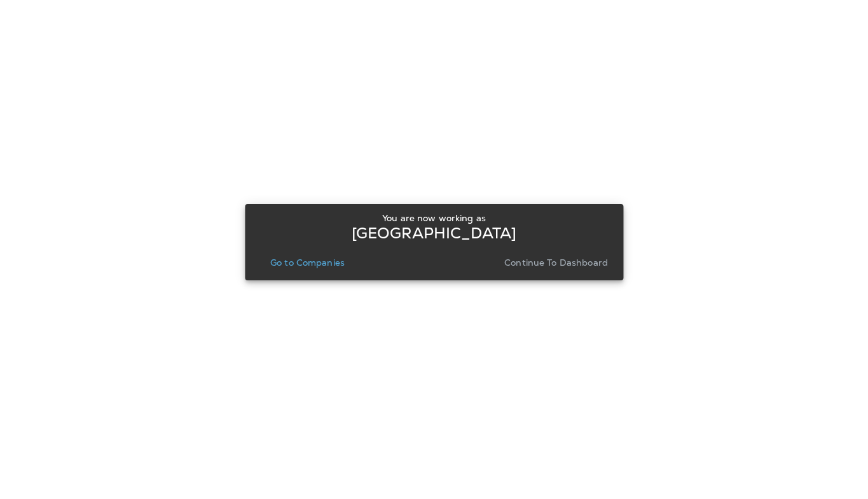 The image size is (868, 499). Describe the element at coordinates (556, 262) in the screenshot. I see `button: Continue to Dashboard` at that location.